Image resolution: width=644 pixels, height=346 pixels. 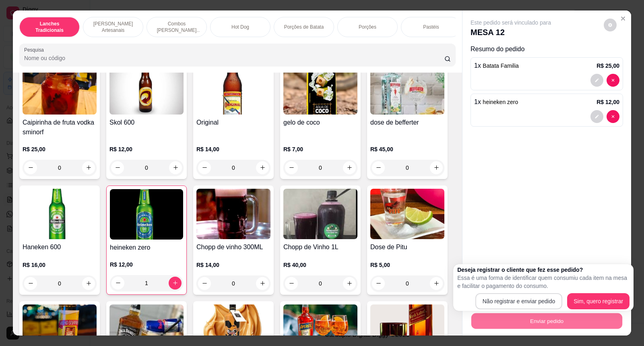 What do you see at coordinates (547, 49) in the screenshot?
I see `p: Resumo do pedido` at bounding box center [547, 49].